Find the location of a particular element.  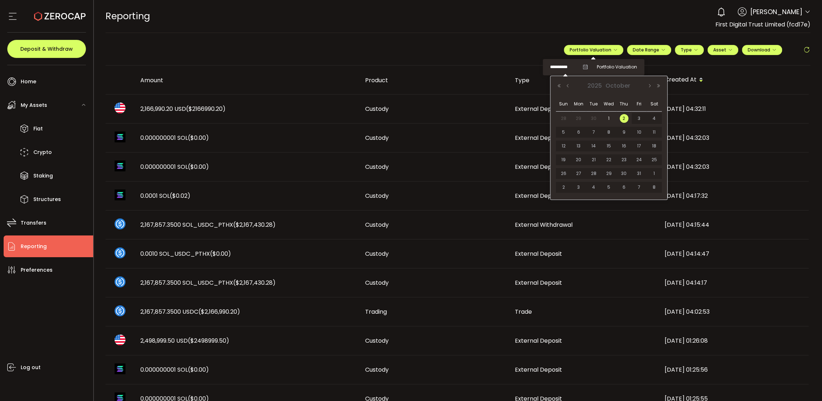

span: Structures is located at coordinates (47, 199).